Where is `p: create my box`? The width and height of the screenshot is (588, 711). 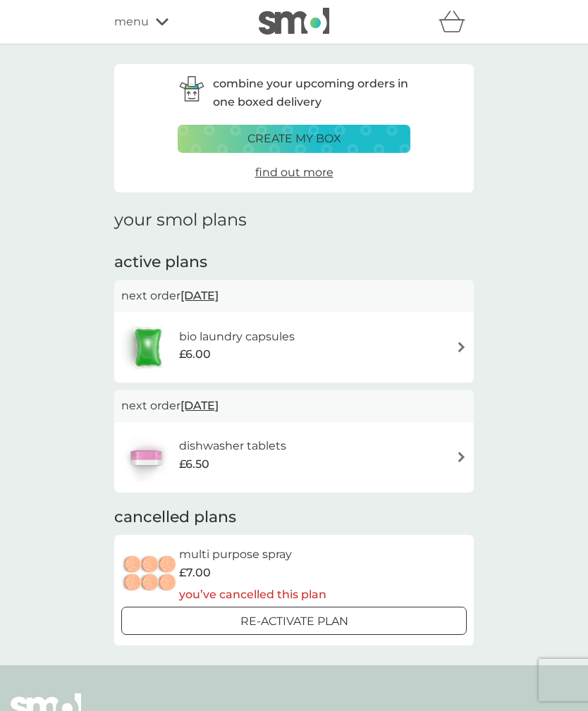 p: create my box is located at coordinates (294, 139).